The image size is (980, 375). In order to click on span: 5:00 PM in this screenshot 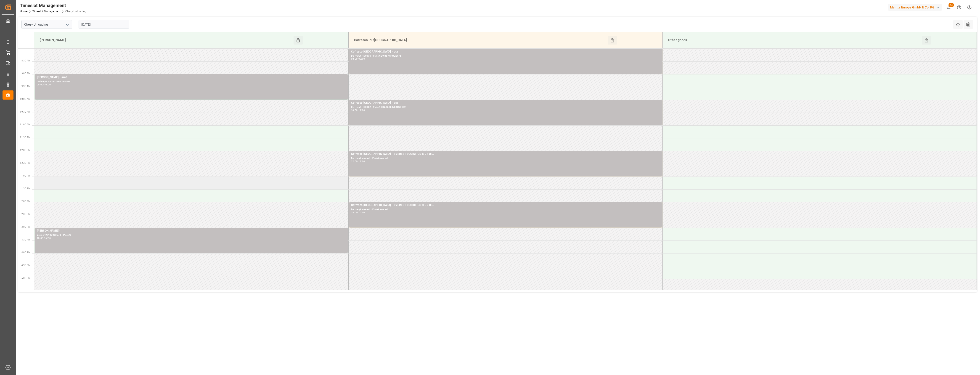, I will do `click(26, 278)`.